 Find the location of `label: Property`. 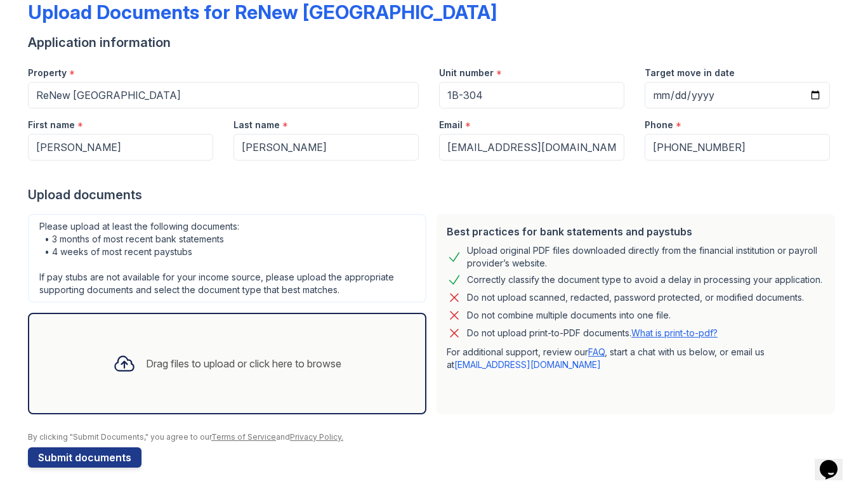

label: Property is located at coordinates (47, 73).